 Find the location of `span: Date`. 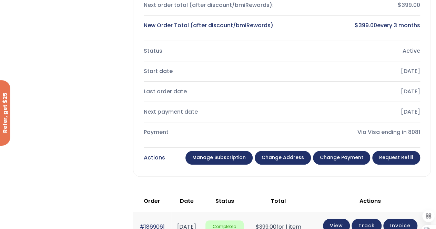

span: Date is located at coordinates (187, 201).